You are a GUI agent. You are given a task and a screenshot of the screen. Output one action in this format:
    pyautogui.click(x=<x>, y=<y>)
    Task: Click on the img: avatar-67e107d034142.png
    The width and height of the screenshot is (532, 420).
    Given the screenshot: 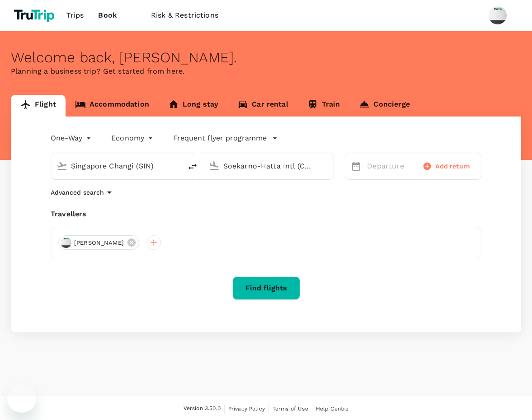 What is the action you would take?
    pyautogui.click(x=66, y=242)
    